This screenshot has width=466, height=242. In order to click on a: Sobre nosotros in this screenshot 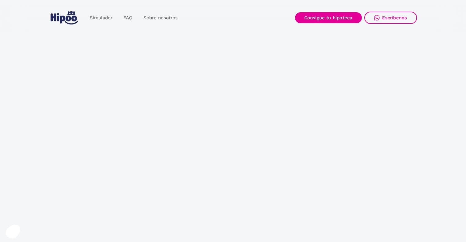, I will do `click(160, 18)`.